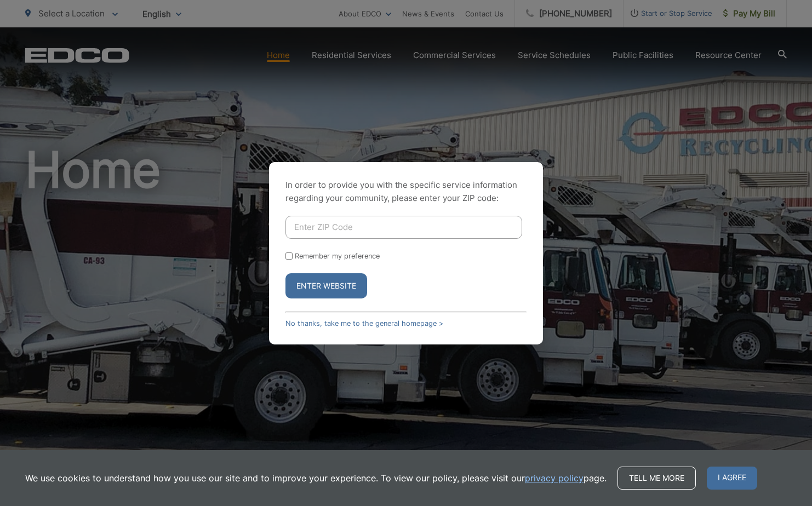 Image resolution: width=812 pixels, height=506 pixels. What do you see at coordinates (327, 286) in the screenshot?
I see `button: Enter Website` at bounding box center [327, 286].